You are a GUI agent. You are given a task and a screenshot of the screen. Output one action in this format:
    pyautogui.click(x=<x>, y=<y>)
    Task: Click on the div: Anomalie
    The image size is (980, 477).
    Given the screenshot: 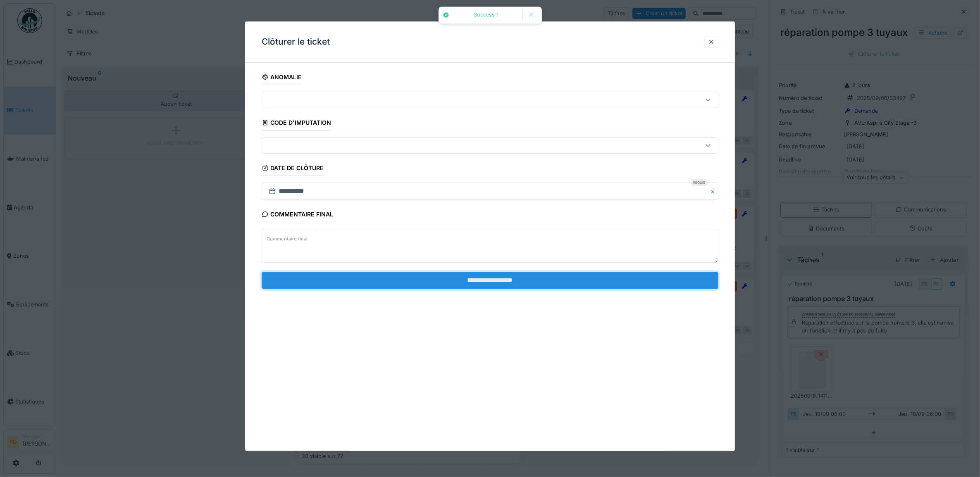 What is the action you would take?
    pyautogui.click(x=282, y=78)
    